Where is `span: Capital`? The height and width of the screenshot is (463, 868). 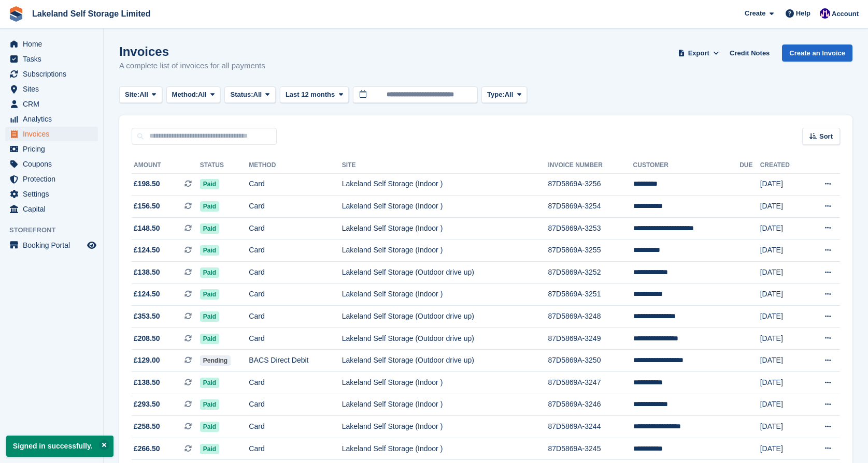 span: Capital is located at coordinates (54, 209).